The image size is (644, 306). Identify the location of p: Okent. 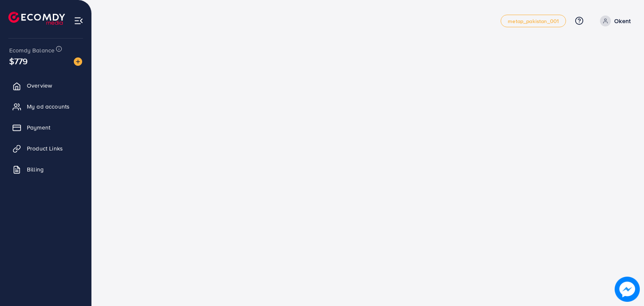
(622, 21).